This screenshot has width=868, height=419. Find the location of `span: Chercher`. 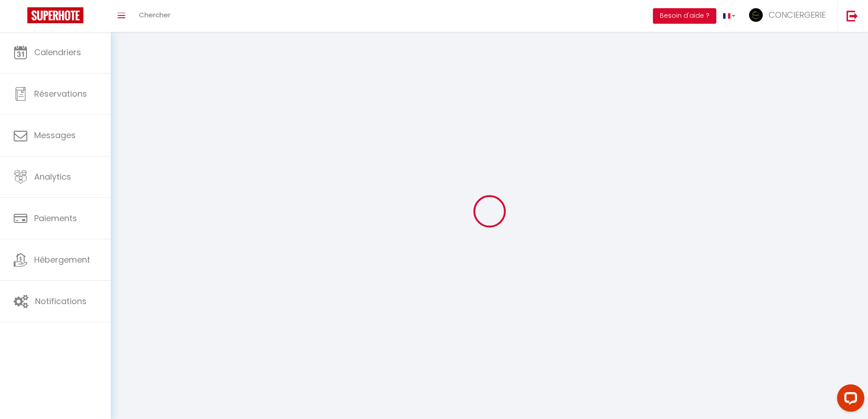

span: Chercher is located at coordinates (155, 14).